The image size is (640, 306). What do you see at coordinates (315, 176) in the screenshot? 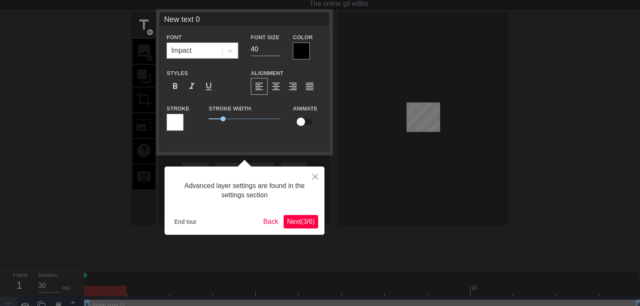
I see `button: Close` at bounding box center [315, 176].